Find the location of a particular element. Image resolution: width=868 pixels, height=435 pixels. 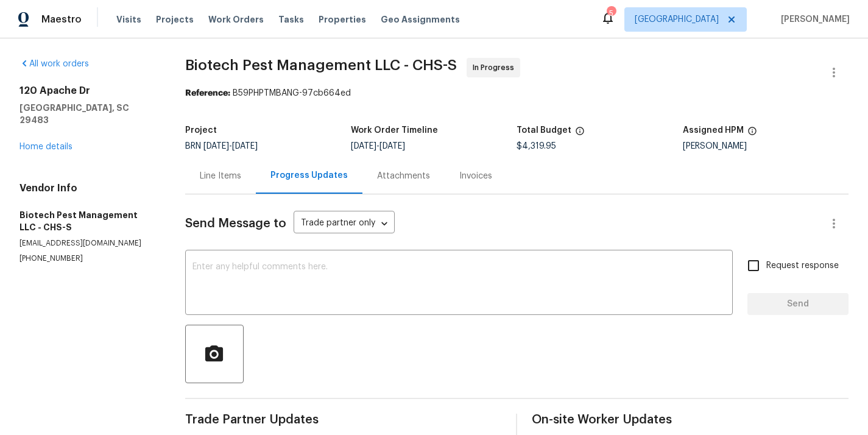

div: Attachments is located at coordinates (403, 176).